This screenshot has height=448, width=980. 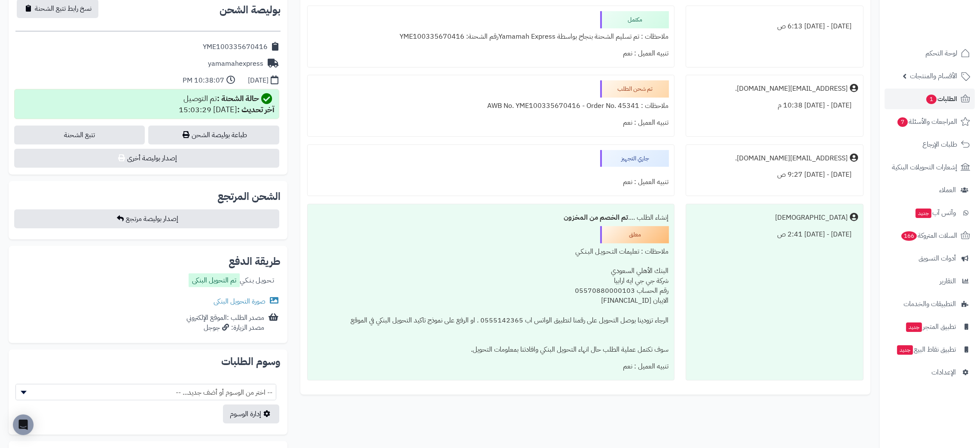 What do you see at coordinates (235, 47) in the screenshot?
I see `div: YME100335670416` at bounding box center [235, 47].